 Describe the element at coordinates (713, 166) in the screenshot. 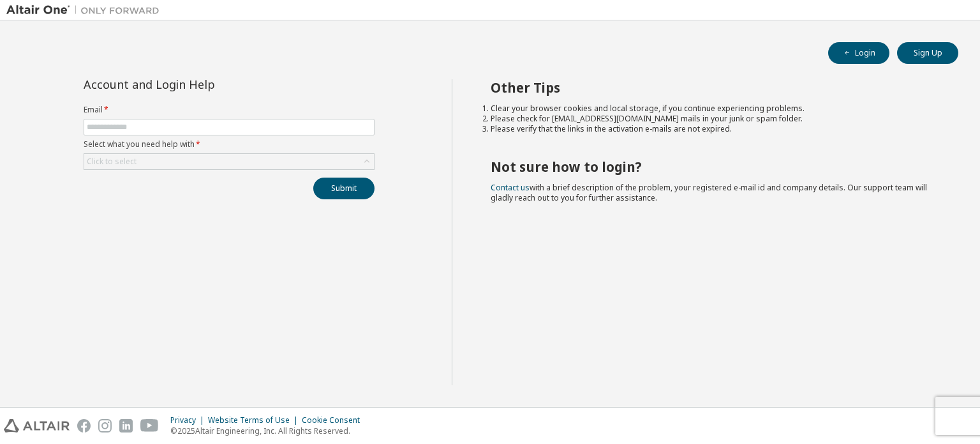

I see `h2: Not sure how to login?` at that location.